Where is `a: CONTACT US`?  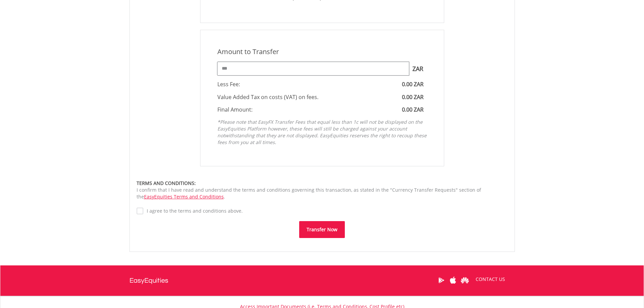 a: CONTACT US is located at coordinates (490, 279).